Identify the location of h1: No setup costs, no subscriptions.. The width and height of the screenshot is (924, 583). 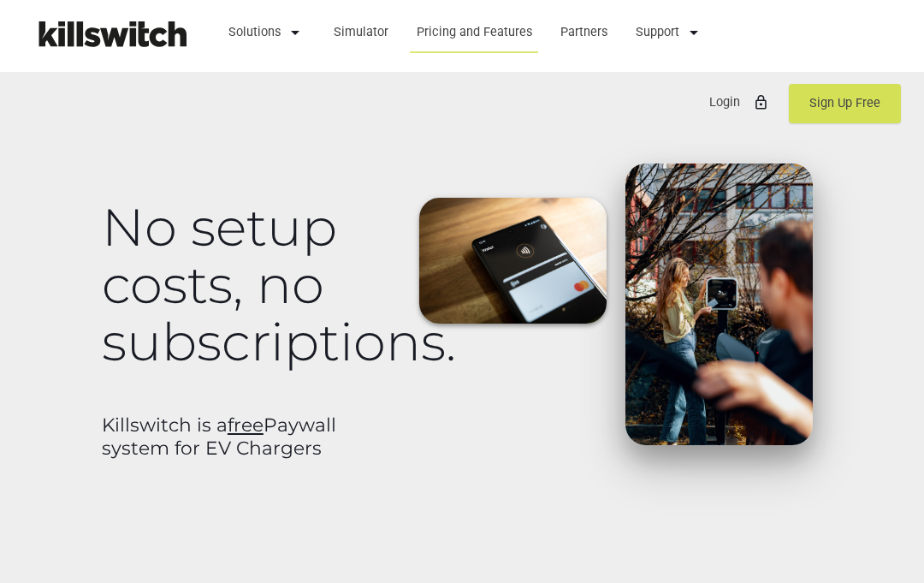
(246, 284).